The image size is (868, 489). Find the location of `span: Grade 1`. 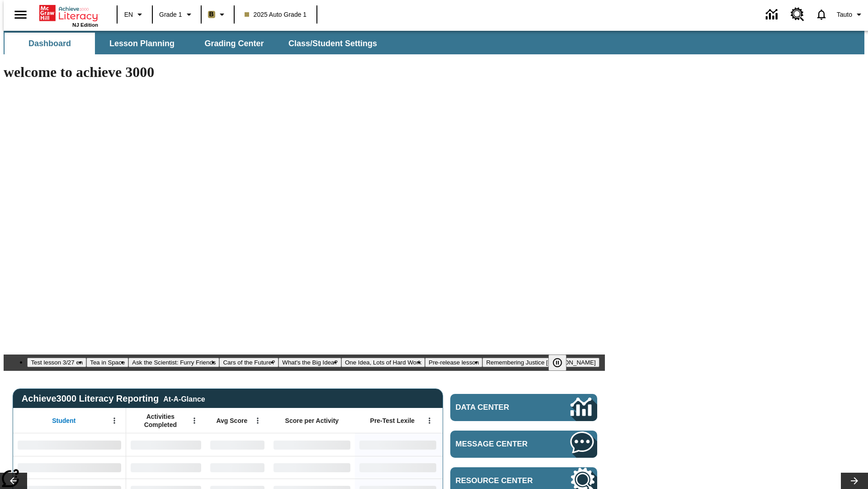

span: Grade 1 is located at coordinates (171, 14).